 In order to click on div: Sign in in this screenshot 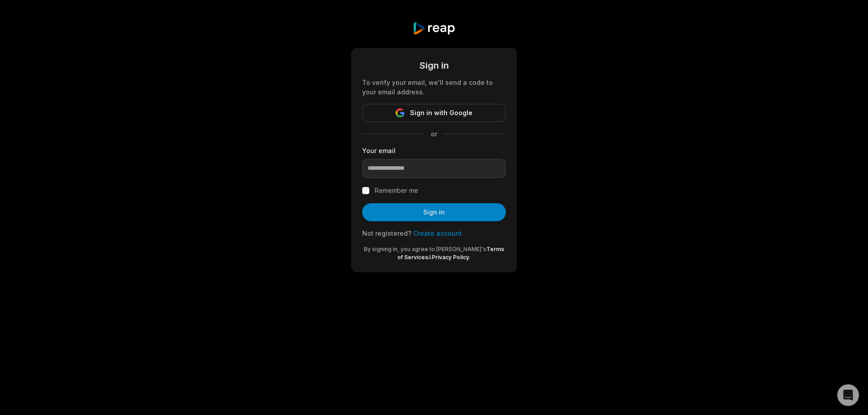, I will do `click(434, 66)`.